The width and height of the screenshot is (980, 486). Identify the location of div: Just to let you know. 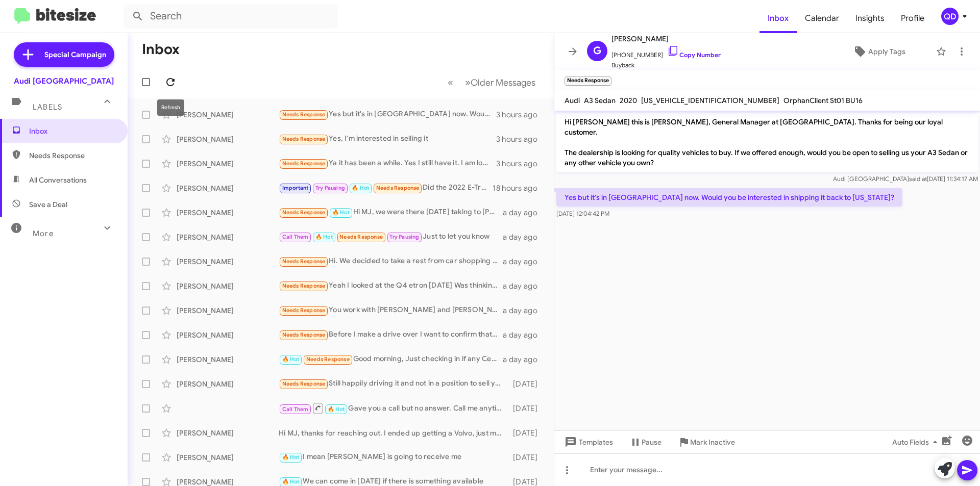
(391, 237).